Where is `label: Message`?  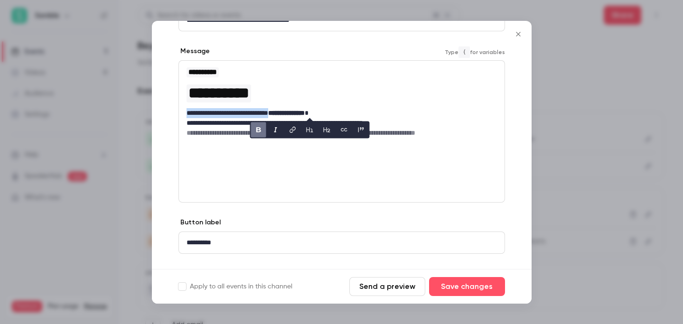
label: Message is located at coordinates (194, 51).